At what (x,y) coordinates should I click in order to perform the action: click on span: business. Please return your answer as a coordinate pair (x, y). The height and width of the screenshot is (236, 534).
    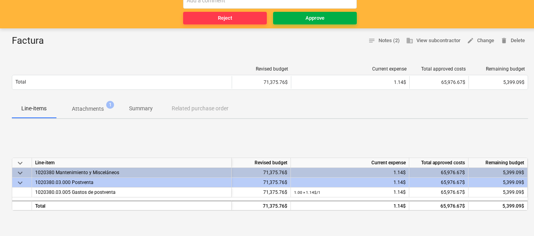
    Looking at the image, I should click on (410, 41).